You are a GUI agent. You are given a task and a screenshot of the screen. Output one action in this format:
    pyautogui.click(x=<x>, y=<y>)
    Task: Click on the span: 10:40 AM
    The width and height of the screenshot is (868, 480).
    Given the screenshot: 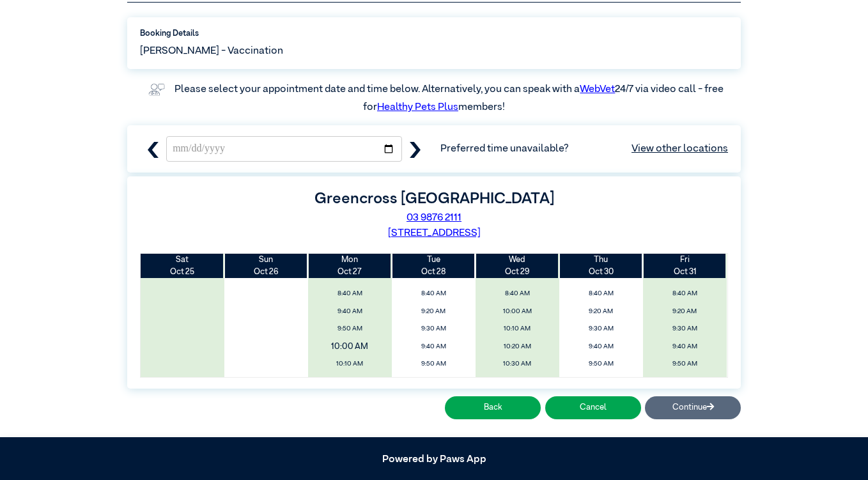 What is the action you would take?
    pyautogui.click(x=517, y=381)
    